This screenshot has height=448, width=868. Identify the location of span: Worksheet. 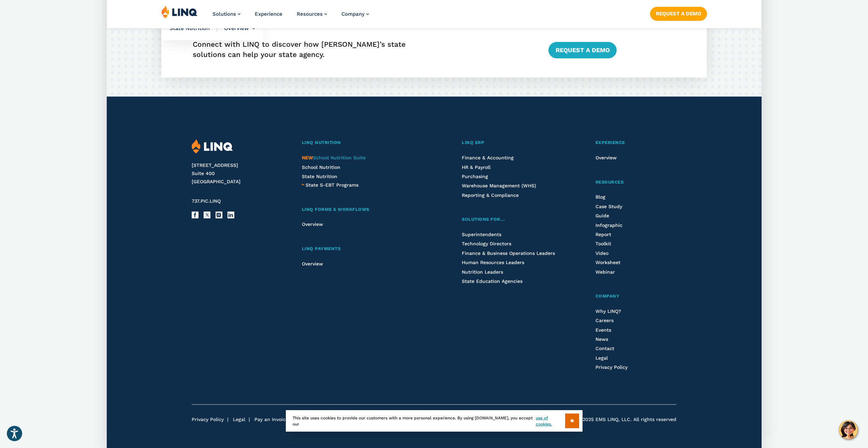
(608, 262).